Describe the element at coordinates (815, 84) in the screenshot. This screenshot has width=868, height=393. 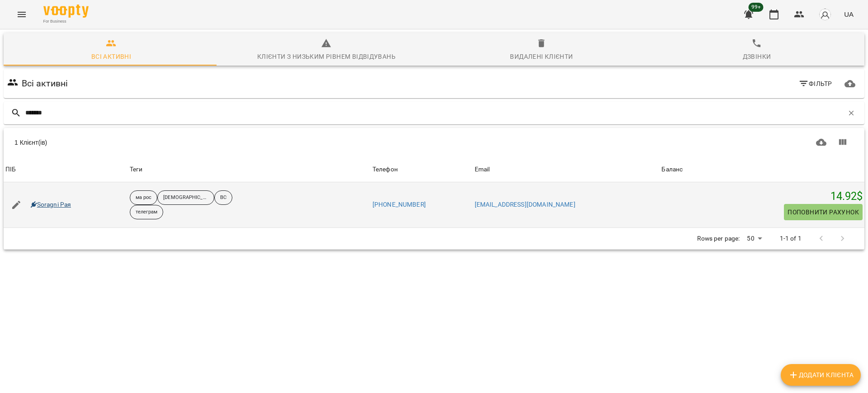
I see `span: Фільтр` at that location.